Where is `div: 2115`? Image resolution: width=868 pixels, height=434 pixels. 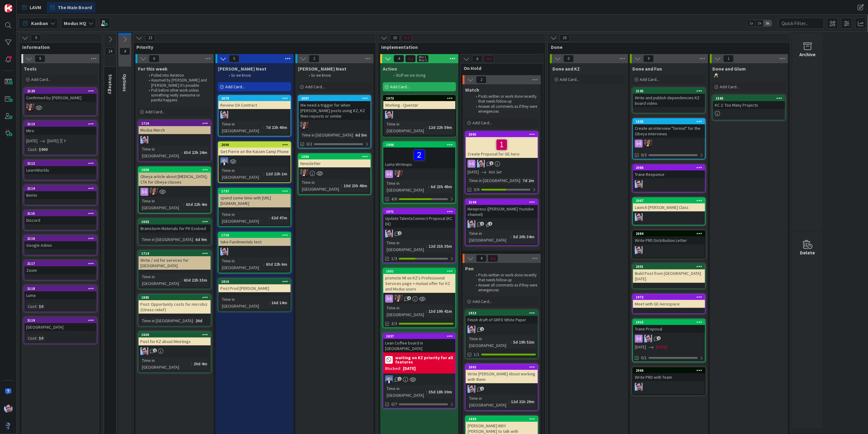
div: 2115 is located at coordinates (60, 213).